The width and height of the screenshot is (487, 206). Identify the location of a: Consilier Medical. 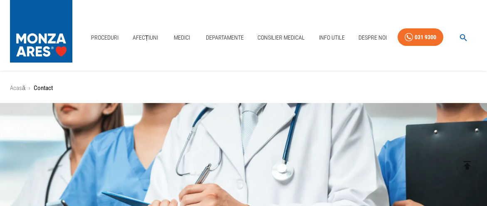
(281, 37).